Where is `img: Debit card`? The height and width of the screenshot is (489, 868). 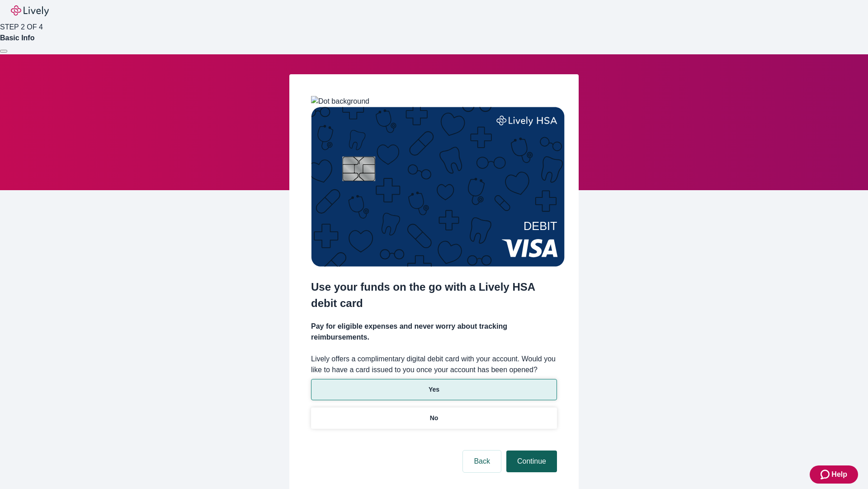
img: Debit card is located at coordinates (438, 186).